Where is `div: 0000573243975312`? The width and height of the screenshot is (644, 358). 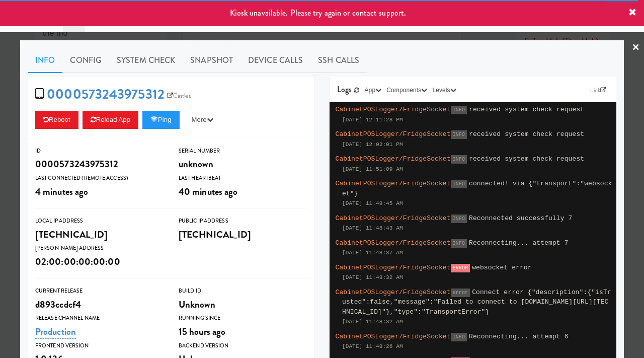
div: 0000573243975312 is located at coordinates (99, 164).